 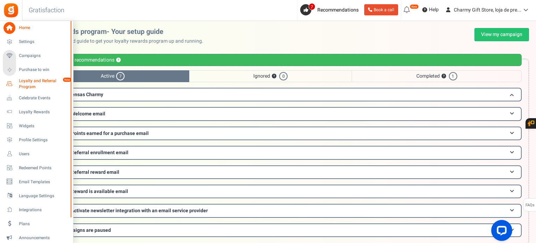 I want to click on span: Email Templates, so click(x=43, y=182).